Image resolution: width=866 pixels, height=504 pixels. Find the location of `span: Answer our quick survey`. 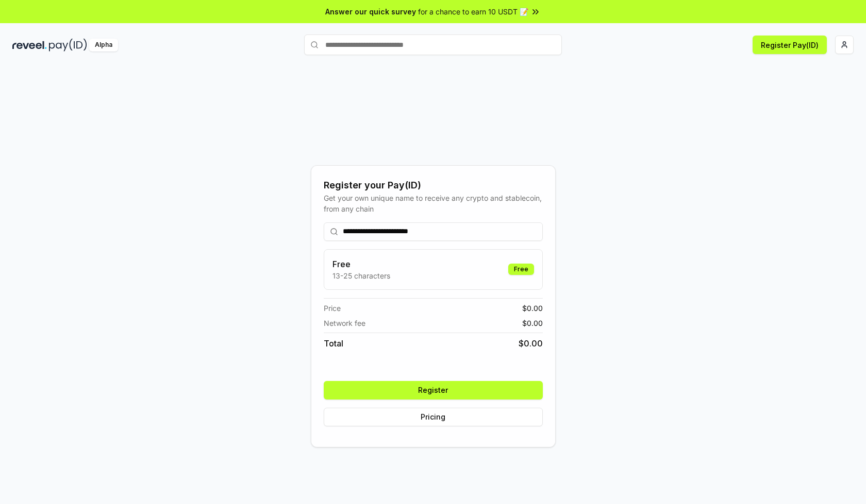

span: Answer our quick survey is located at coordinates (371, 11).